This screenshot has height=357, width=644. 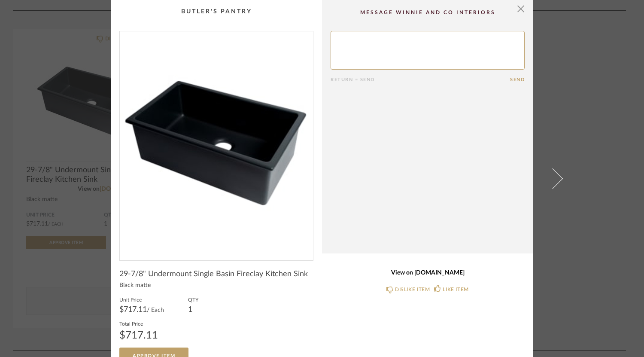 What do you see at coordinates (216, 142) in the screenshot?
I see `div: 0` at bounding box center [216, 142].